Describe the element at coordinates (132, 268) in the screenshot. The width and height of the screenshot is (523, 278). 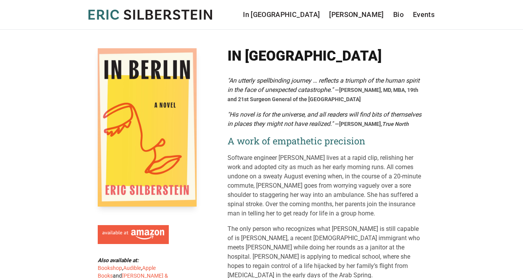
I see `a: Audible` at that location.